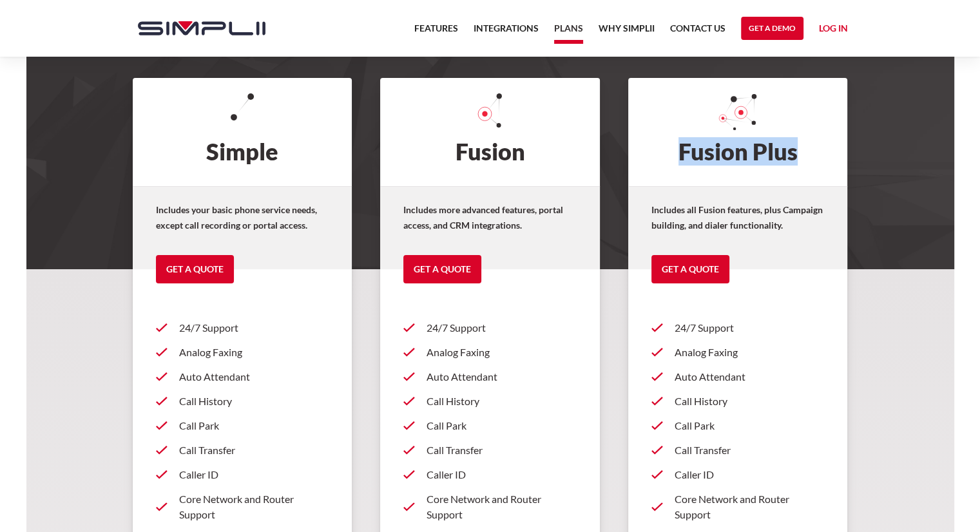 The height and width of the screenshot is (532, 980). What do you see at coordinates (490, 132) in the screenshot?
I see `h2: Fusion` at bounding box center [490, 132].